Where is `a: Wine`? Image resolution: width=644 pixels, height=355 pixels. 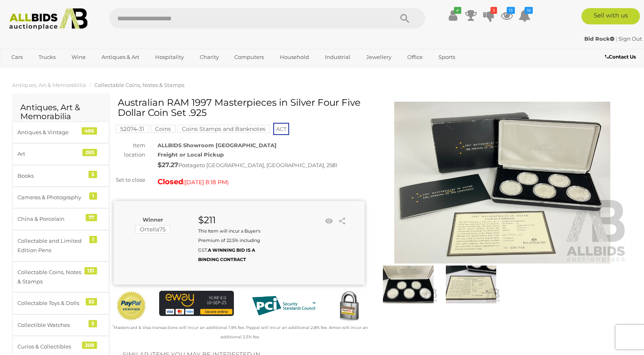
a: Wine is located at coordinates (79, 57).